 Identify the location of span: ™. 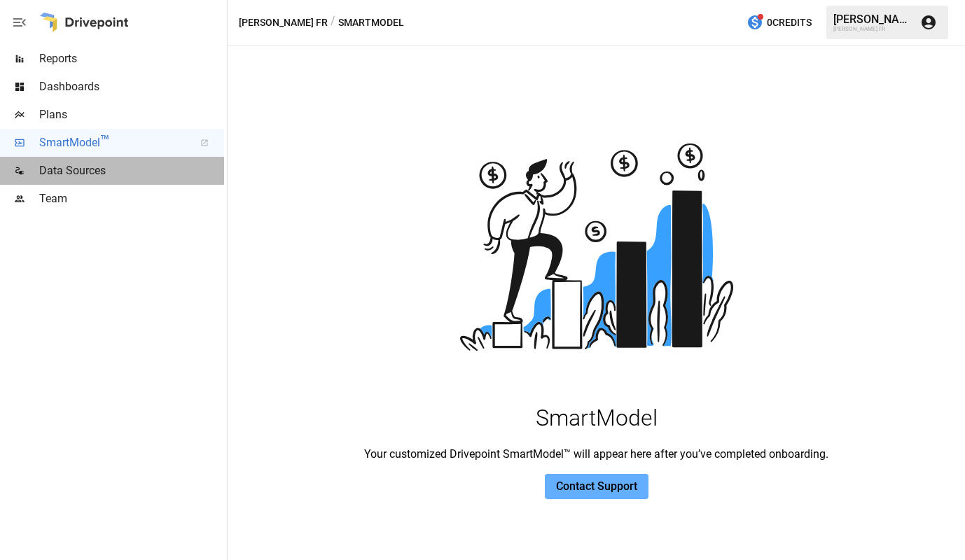
(105, 141).